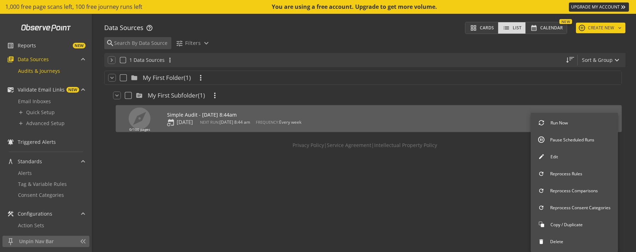  What do you see at coordinates (574, 225) in the screenshot?
I see `button: Copy / Duplicate` at bounding box center [574, 225].